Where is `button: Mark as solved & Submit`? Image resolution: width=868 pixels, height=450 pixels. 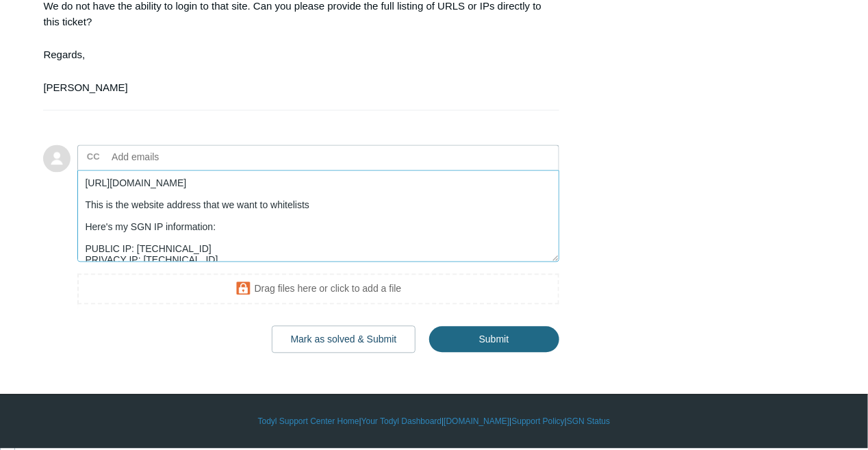
button: Mark as solved & Submit is located at coordinates (344, 340).